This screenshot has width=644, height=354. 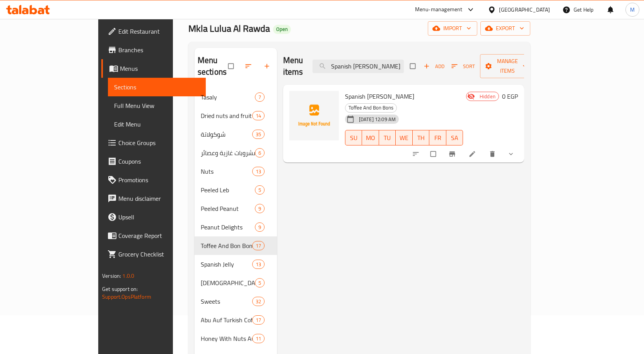 I want to click on span: Peanut Delights, so click(x=228, y=227).